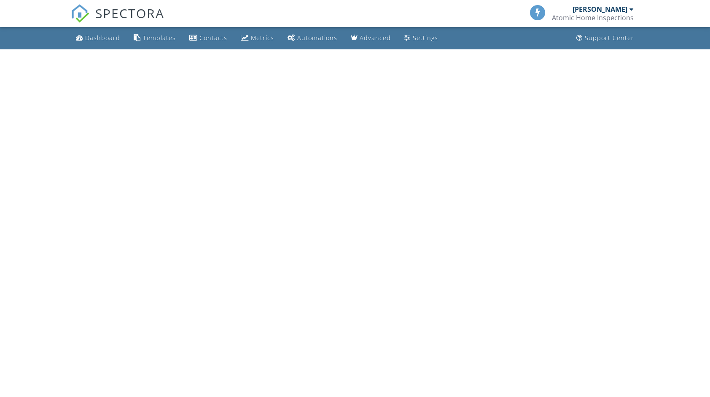  Describe the element at coordinates (371, 38) in the screenshot. I see `a: Advanced` at that location.